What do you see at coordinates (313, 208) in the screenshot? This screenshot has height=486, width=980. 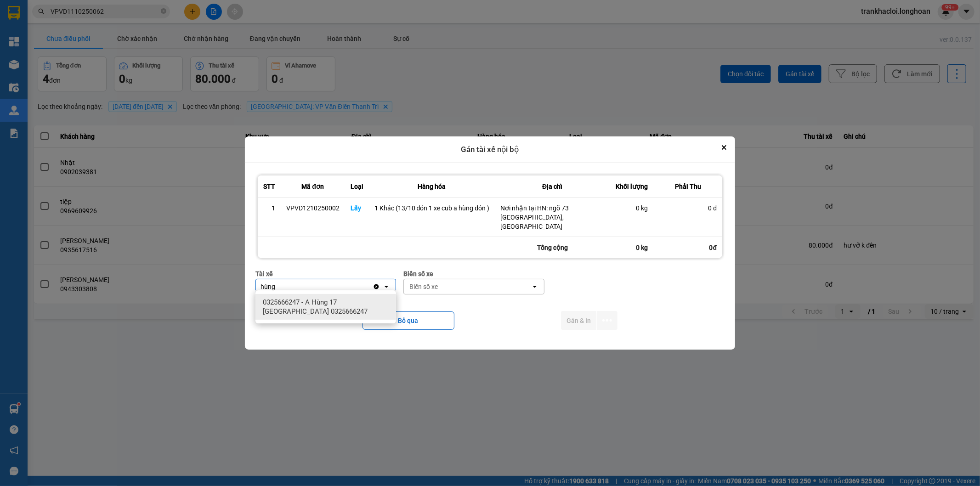 I see `div: VPVD1210250002` at bounding box center [313, 208].